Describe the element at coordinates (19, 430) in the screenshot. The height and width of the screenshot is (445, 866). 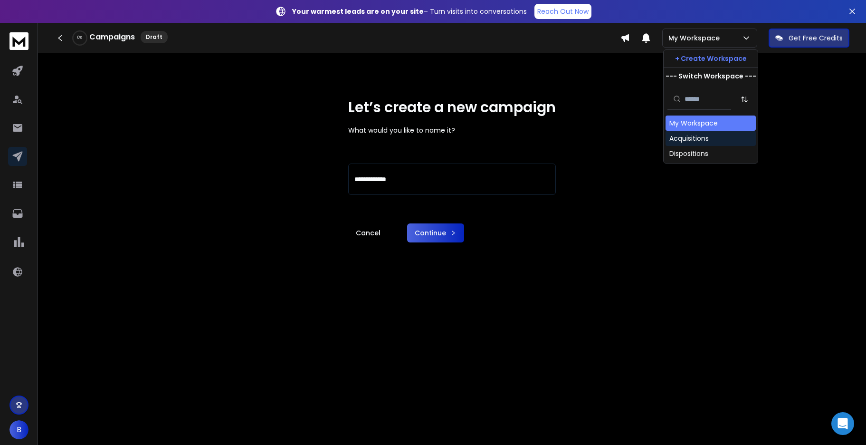
I see `button: B` at that location.